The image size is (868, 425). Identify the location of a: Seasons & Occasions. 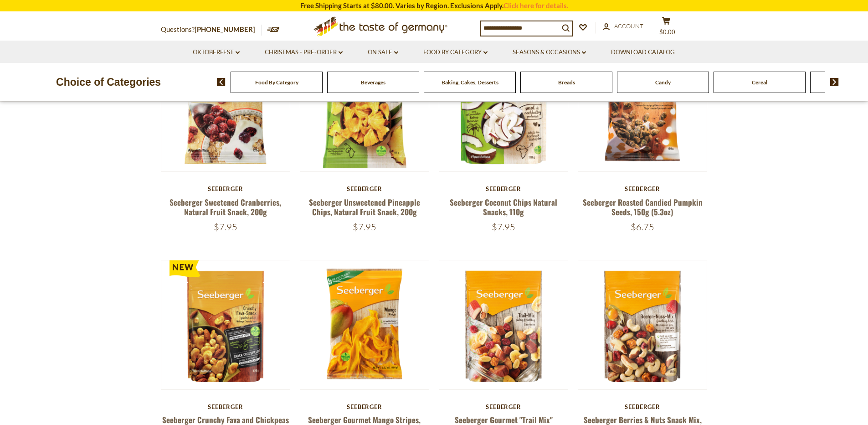
(549, 53).